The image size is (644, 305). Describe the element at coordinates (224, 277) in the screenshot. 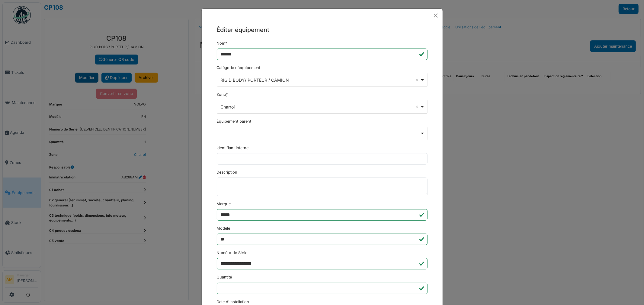

I see `label: Quantité` at that location.